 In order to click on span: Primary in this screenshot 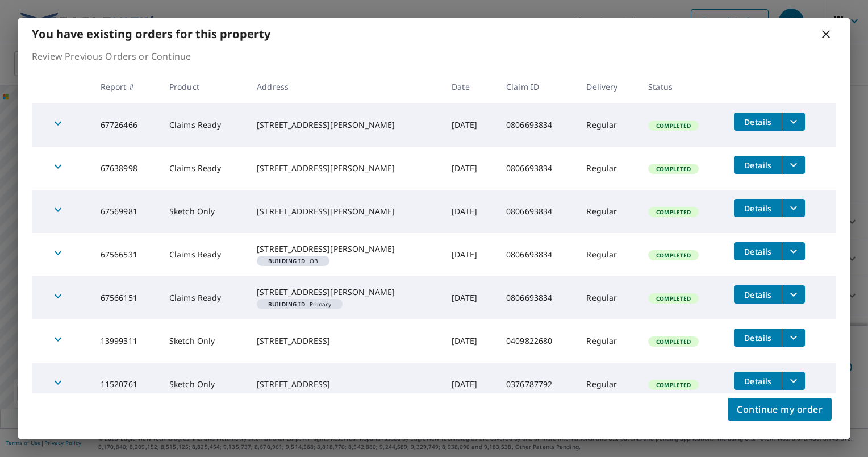, I will do `click(299, 304)`.